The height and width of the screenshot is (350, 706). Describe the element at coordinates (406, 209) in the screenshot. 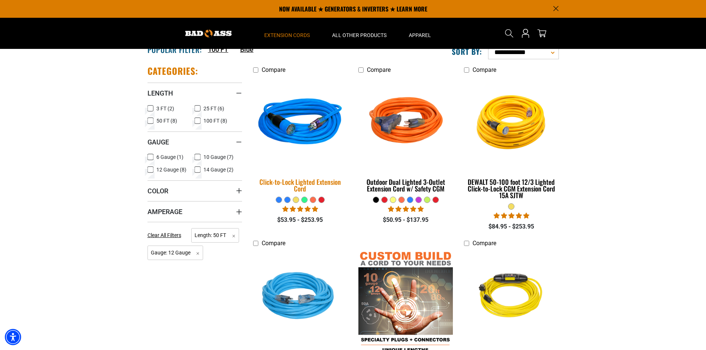

I see `span: 4.80 stars` at that location.